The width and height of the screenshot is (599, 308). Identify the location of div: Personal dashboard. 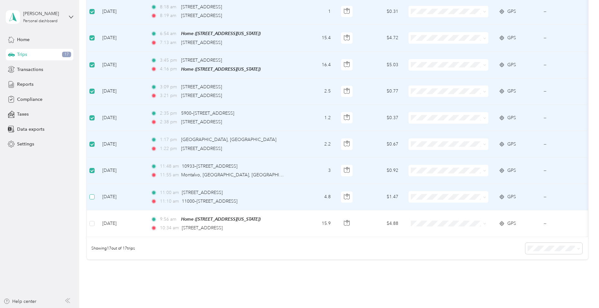
(40, 21).